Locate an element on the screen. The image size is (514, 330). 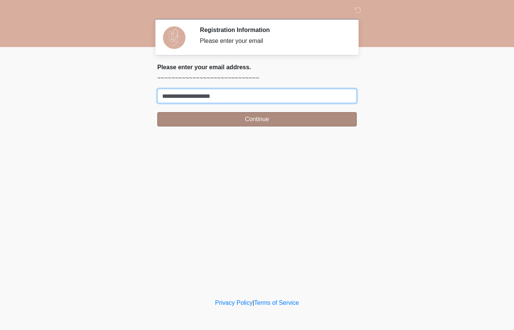
img: DM Wellness & Aesthetics Logo is located at coordinates (155, 10).